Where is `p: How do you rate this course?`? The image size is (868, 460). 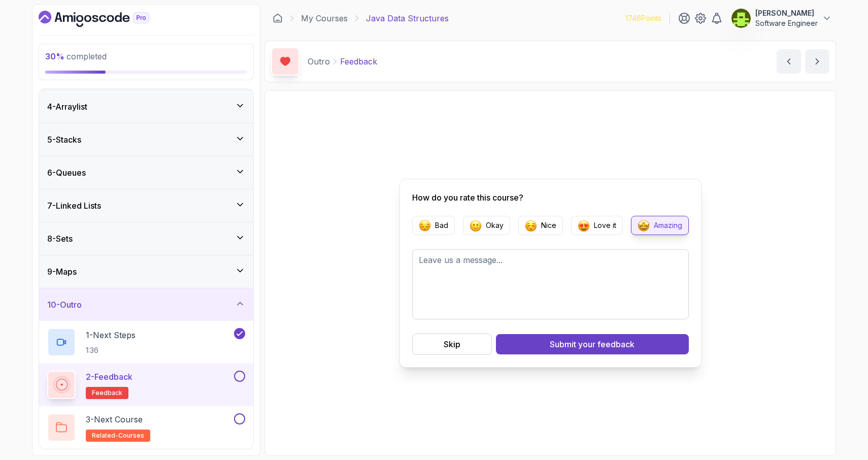 p: How do you rate this course? is located at coordinates (550, 197).